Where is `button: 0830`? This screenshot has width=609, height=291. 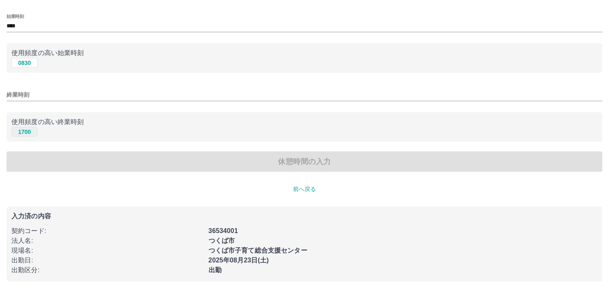 button: 0830 is located at coordinates (24, 63).